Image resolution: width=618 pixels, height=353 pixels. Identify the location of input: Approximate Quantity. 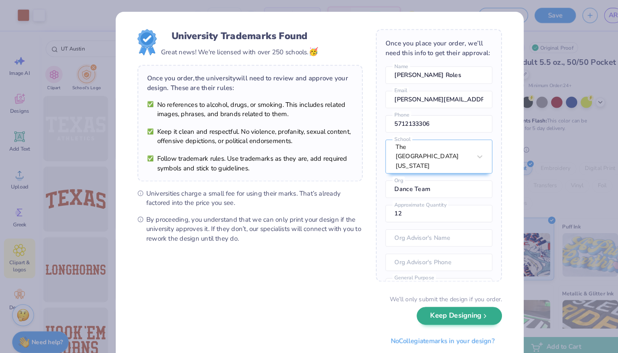
(424, 206).